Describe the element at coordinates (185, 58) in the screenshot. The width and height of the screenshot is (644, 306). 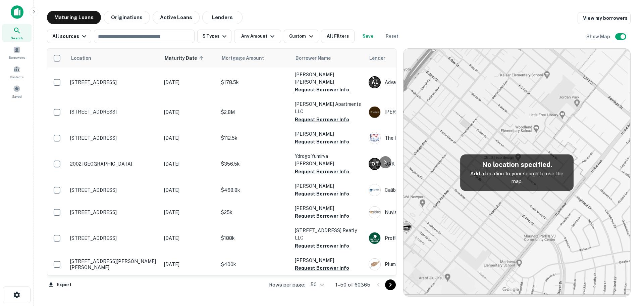
I see `span: Maturity Date` at that location.